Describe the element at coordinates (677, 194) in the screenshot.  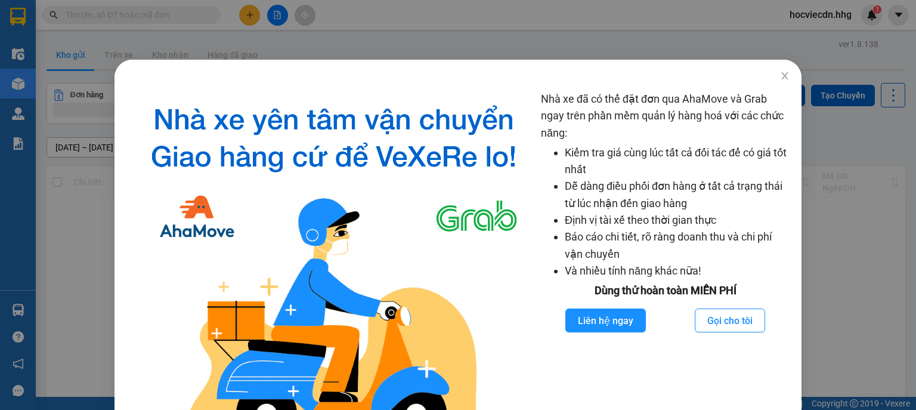
I see `li: Dễ dàng điều phối đơn hàng ở tất cả trạng thái từ lúc nhận đến giao hàng` at that location.